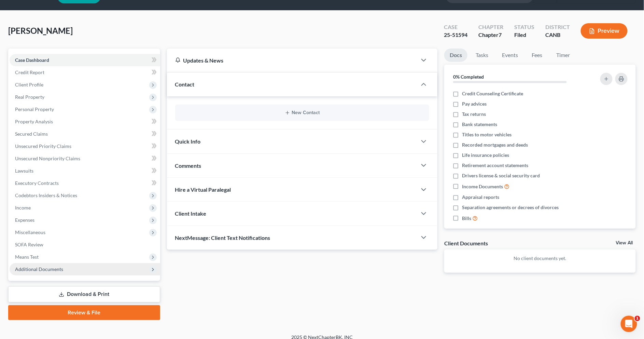  What do you see at coordinates (558, 27) in the screenshot?
I see `div: District` at bounding box center [558, 27].